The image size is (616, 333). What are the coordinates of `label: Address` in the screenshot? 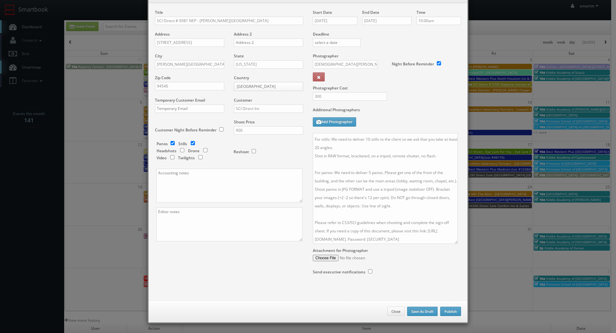 It's located at (162, 34).